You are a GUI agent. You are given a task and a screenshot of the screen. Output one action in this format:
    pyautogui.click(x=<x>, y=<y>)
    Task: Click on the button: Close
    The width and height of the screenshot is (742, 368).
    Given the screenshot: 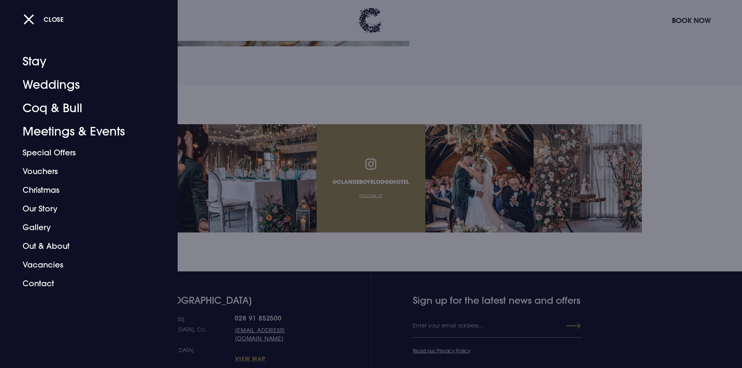 What is the action you would take?
    pyautogui.click(x=44, y=19)
    